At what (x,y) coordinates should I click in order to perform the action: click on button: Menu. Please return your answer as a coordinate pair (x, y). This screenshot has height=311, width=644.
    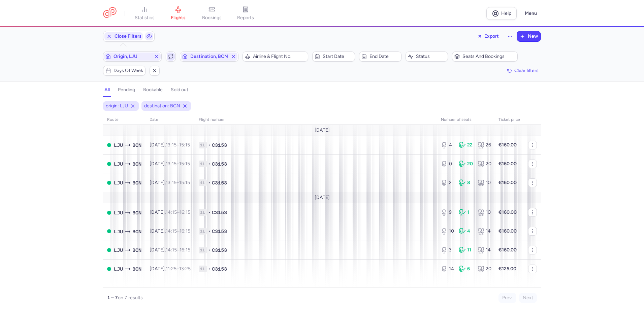
    Looking at the image, I should click on (531, 14).